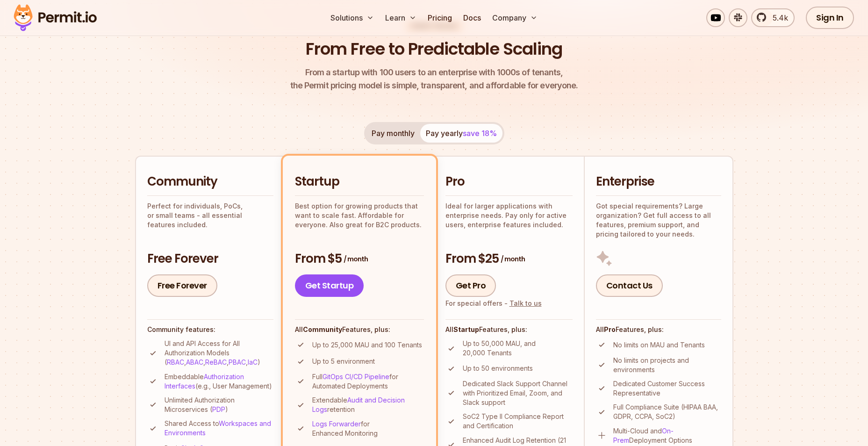 The height and width of the screenshot is (446, 868). Describe the element at coordinates (344, 362) in the screenshot. I see `p: Up to 5 environment` at that location.